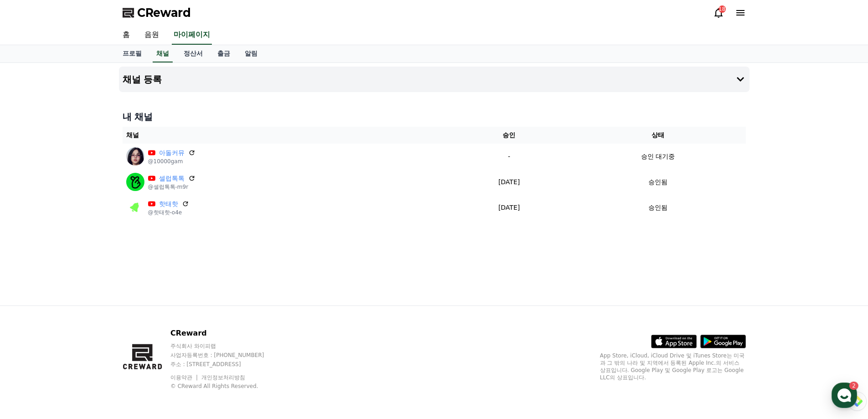 This screenshot has width=868, height=419. Describe the element at coordinates (192, 35) in the screenshot. I see `a: 마이페이지` at that location.